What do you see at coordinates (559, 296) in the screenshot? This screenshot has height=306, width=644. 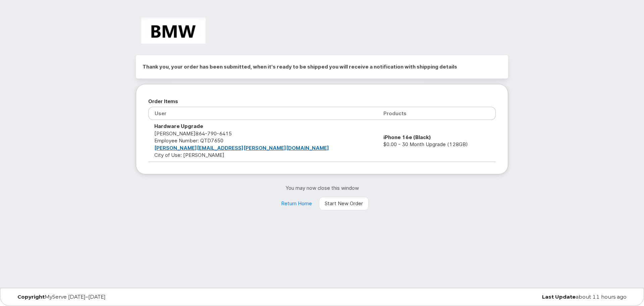 I see `strong: Last Update` at bounding box center [559, 296].